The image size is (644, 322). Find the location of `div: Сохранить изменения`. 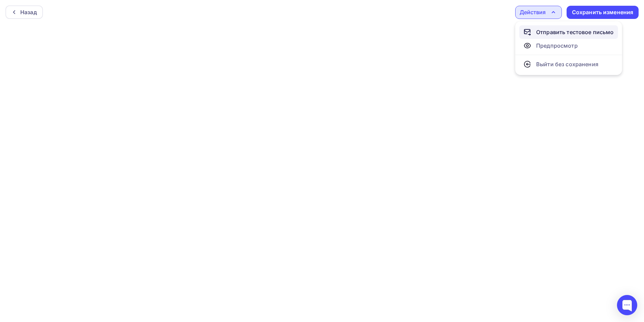

div: Сохранить изменения is located at coordinates (603, 12).